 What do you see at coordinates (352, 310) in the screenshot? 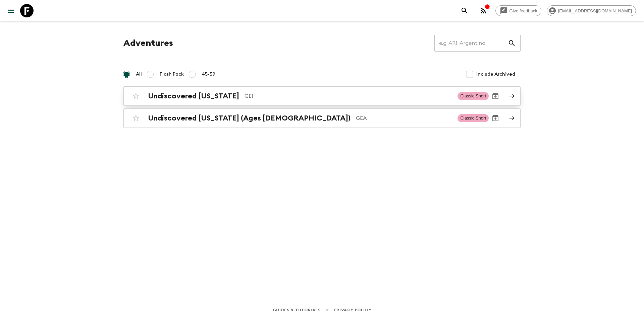
I see `a: Privacy Policy` at bounding box center [352, 310].